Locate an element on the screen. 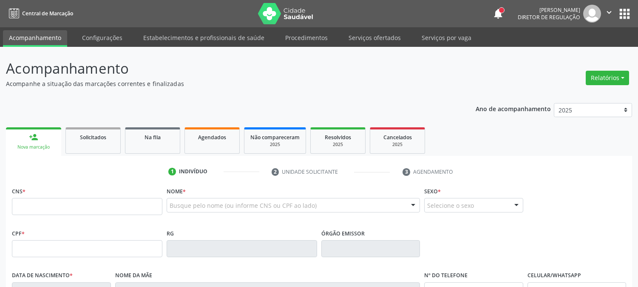 This screenshot has width=638, height=287. a: Estabelecimentos e profissionais de saúde is located at coordinates (204, 37).